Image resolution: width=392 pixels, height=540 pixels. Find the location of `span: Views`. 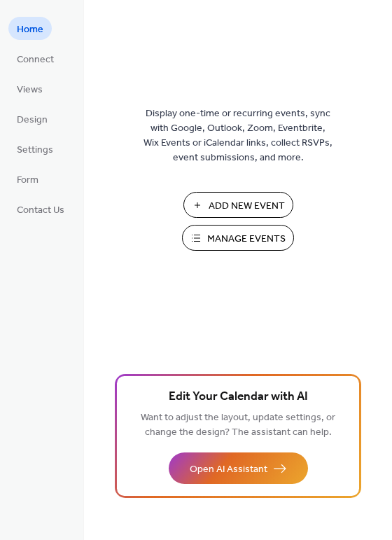

span: Views is located at coordinates (29, 90).